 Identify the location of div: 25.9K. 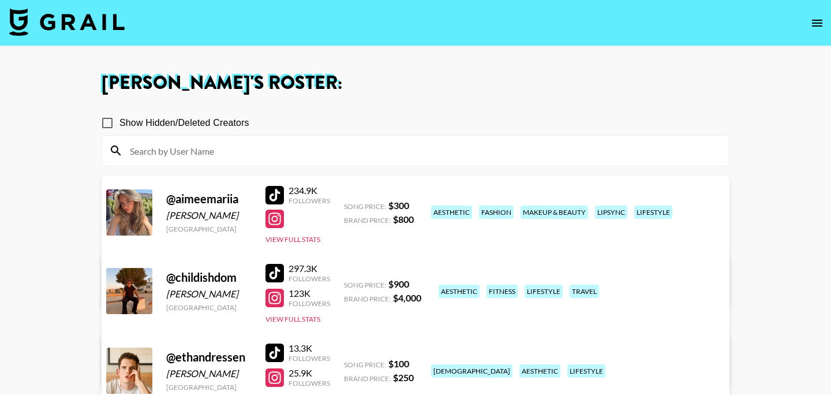
(309, 373).